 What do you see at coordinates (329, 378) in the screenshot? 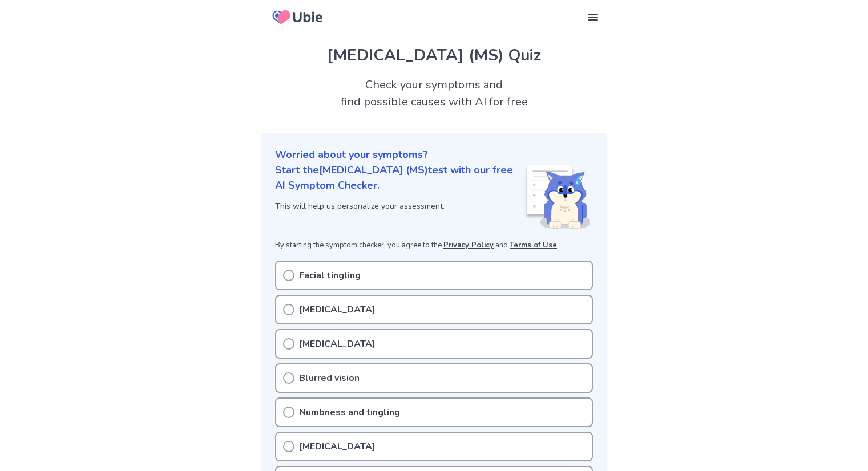
I see `p: Blurred vision` at bounding box center [329, 378].